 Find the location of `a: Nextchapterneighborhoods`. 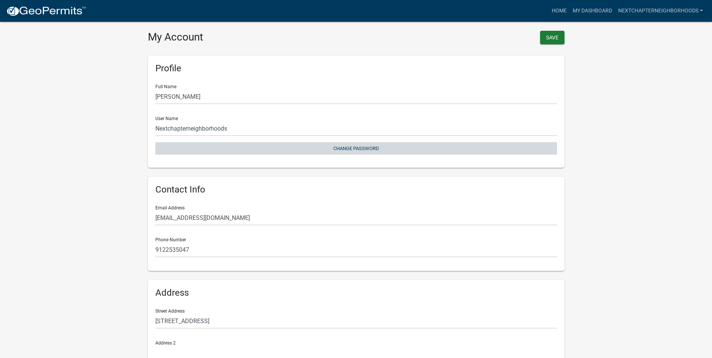

a: Nextchapterneighborhoods is located at coordinates (660, 11).